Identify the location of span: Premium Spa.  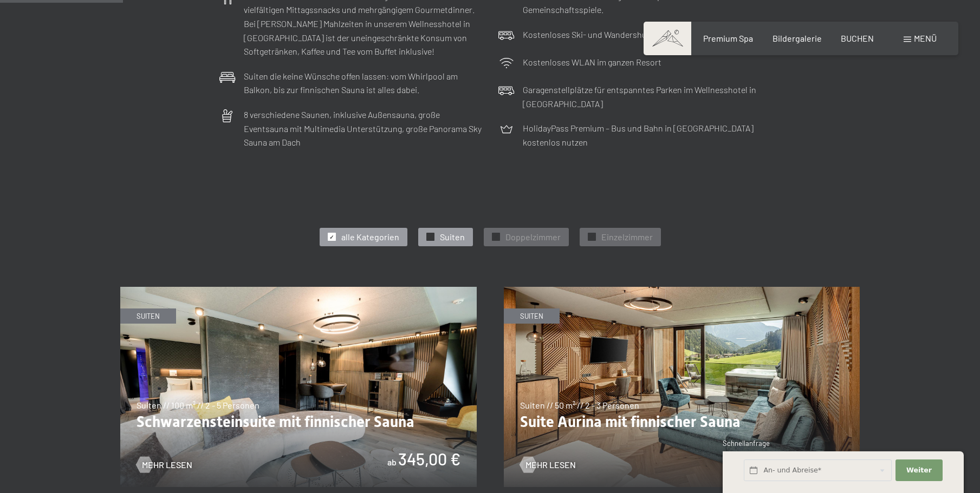
(728, 38).